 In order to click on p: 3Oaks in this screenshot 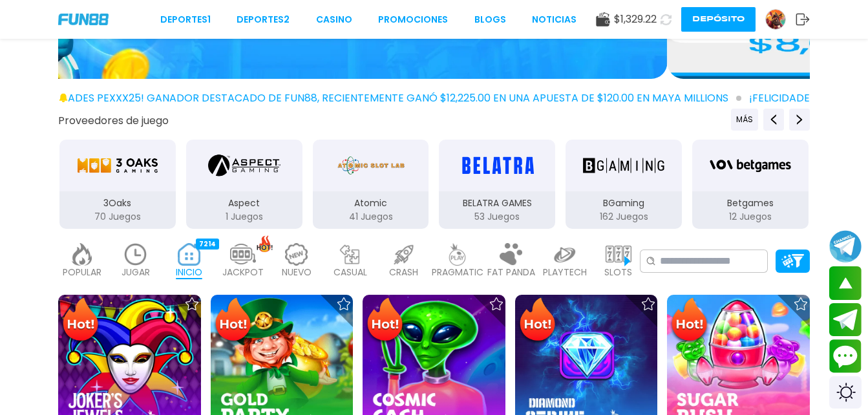, I will do `click(117, 203)`.